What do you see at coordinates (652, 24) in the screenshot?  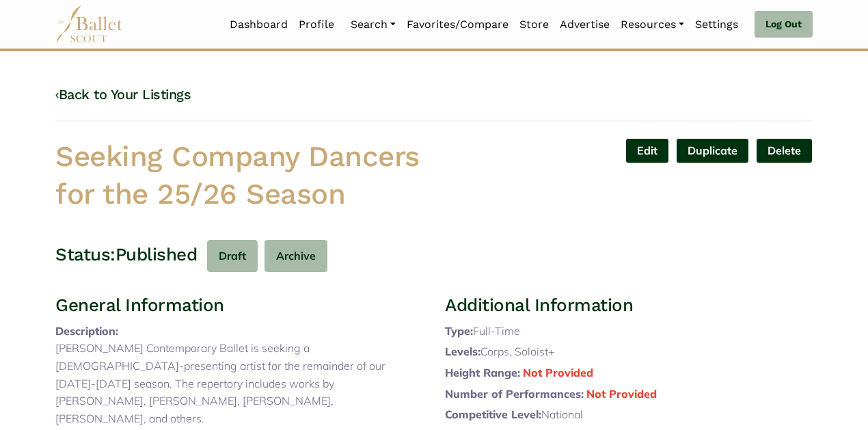 I see `a: Resources` at bounding box center [652, 24].